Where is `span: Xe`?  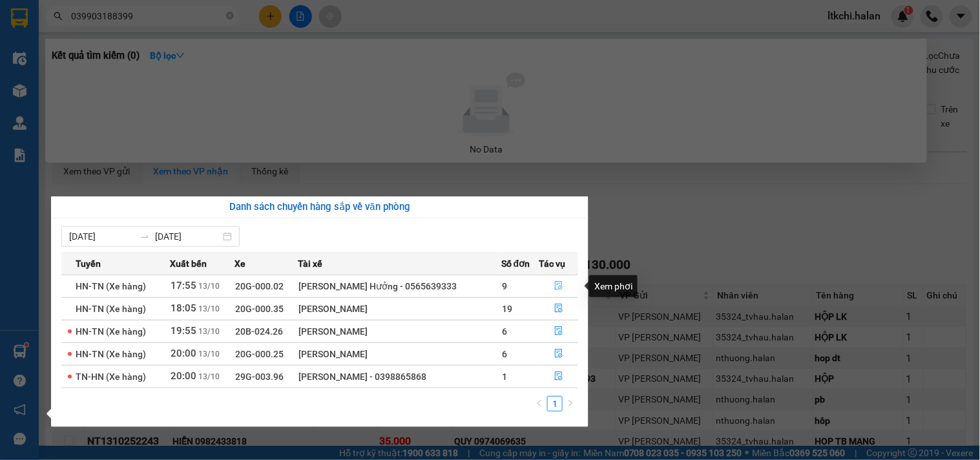
span: Xe is located at coordinates (239, 263).